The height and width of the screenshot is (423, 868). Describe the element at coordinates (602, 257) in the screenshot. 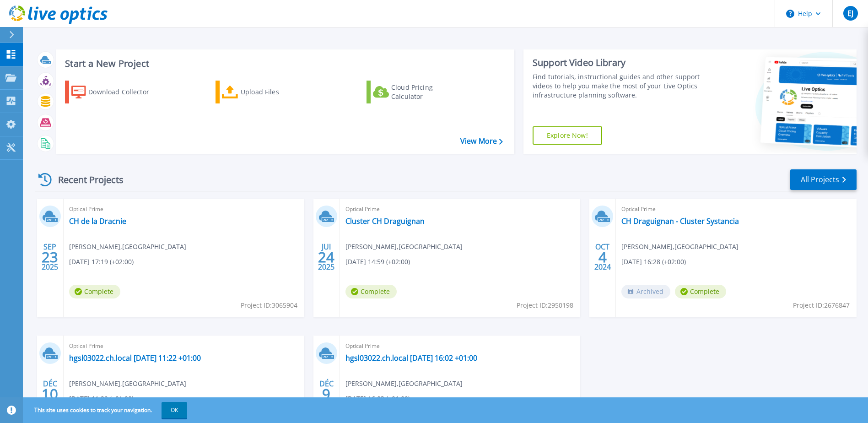

I see `span: 4` at that location.